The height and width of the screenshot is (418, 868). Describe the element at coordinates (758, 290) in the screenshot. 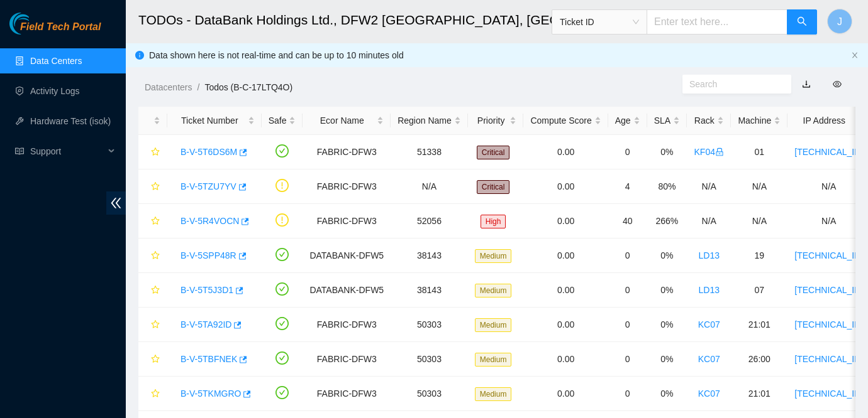

I see `td: 07` at that location.